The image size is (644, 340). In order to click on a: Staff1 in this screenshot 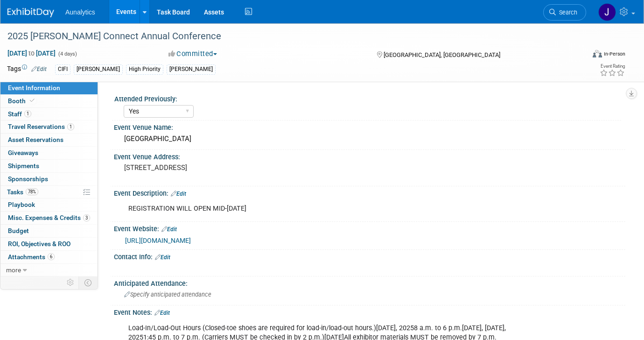, I will do `click(49, 114)`.